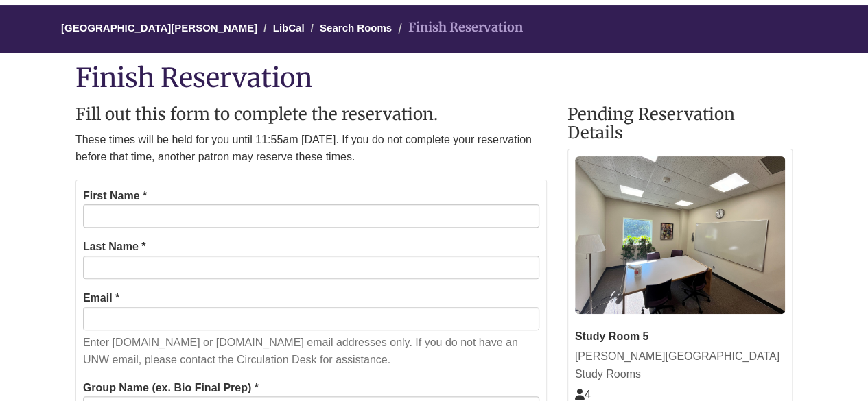  What do you see at coordinates (355, 28) in the screenshot?
I see `a: Search Rooms` at bounding box center [355, 28].